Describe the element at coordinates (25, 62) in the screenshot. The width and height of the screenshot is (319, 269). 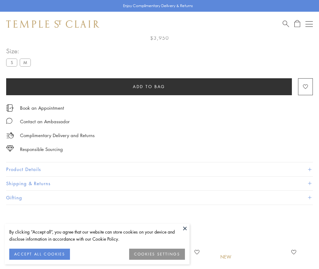
I see `label: M` at that location.